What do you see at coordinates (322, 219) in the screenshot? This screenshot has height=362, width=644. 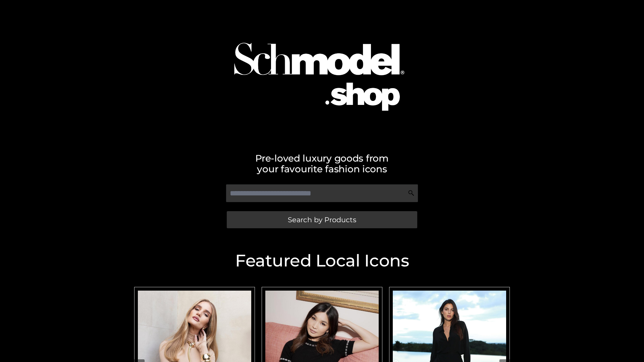 I see `a: Search by Products` at bounding box center [322, 219].